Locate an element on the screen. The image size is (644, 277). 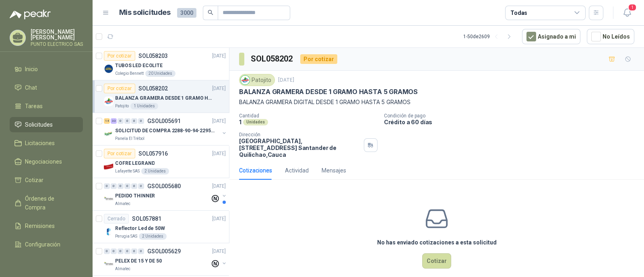
div: 2 Unidades is located at coordinates (153, 236).